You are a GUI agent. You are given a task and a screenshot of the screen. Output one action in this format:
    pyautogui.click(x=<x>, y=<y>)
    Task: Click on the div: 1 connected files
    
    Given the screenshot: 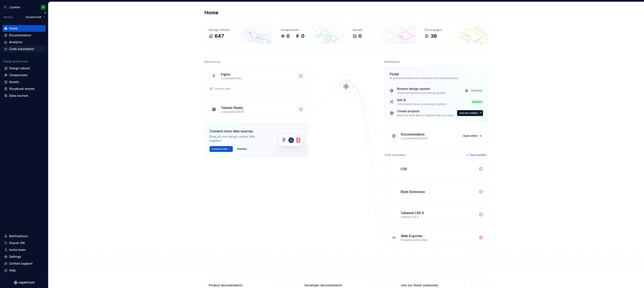 What is the action you would take?
    pyautogui.click(x=259, y=78)
    